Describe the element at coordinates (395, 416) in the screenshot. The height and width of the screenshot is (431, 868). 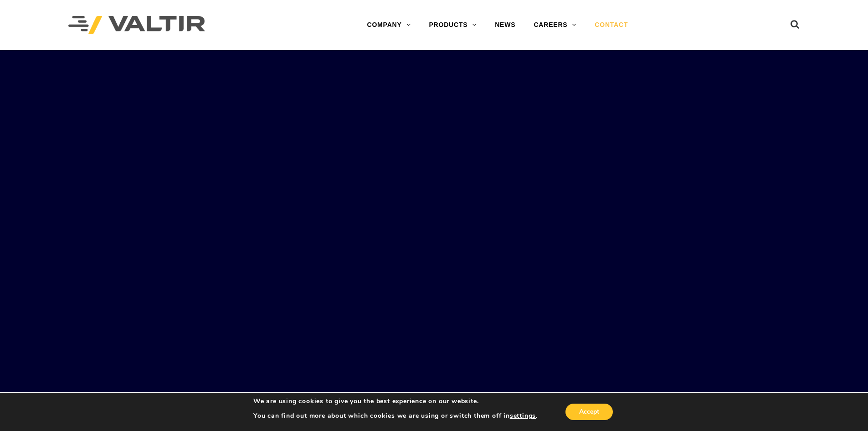
I see `p: You can find out more about which cookies we are using or switch them off in .` at that location.